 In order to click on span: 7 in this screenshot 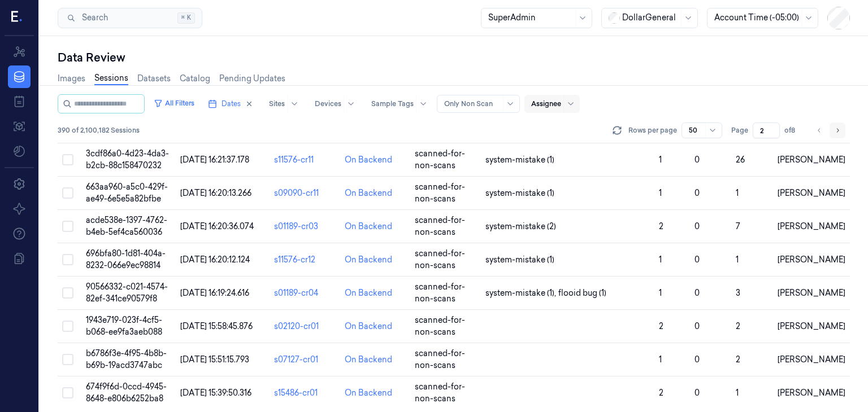, I will do `click(738, 226)`.